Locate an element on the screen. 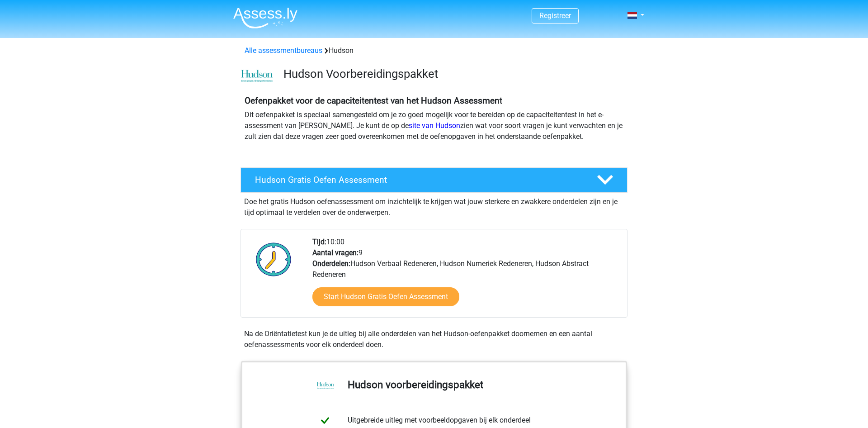 The height and width of the screenshot is (428, 868). a: Alle assessmentbureaus is located at coordinates (283, 51).